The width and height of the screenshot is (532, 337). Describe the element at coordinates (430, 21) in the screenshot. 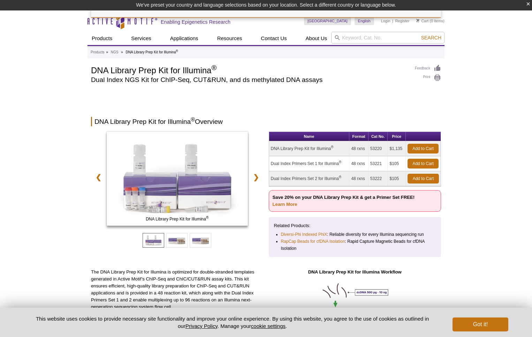

I see `li: (0 items)` at that location.